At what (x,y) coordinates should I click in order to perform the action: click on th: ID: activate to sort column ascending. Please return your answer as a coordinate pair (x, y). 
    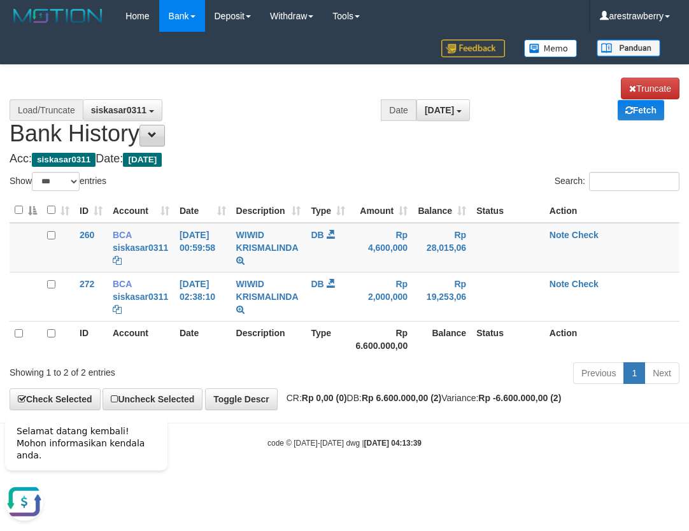
    Looking at the image, I should click on (91, 210).